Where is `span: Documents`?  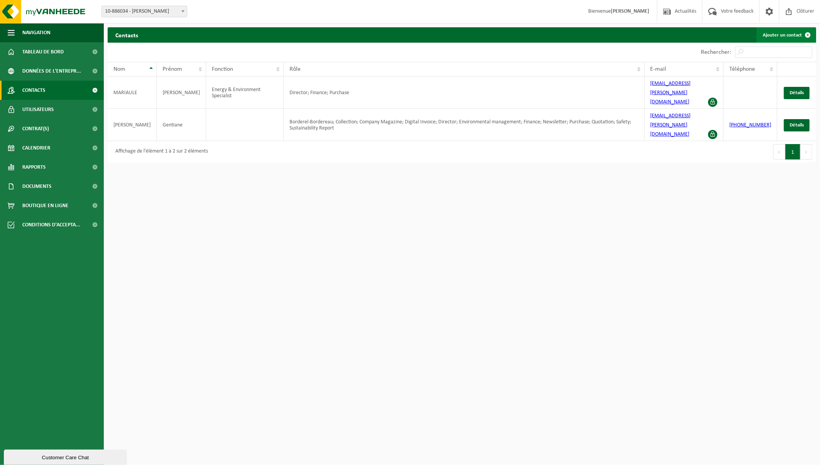 span: Documents is located at coordinates (37, 186).